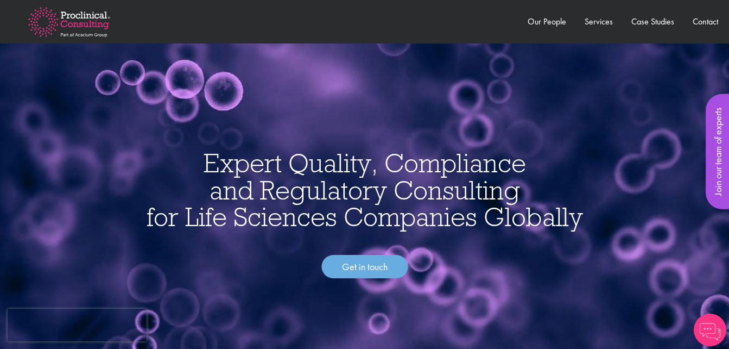 The height and width of the screenshot is (349, 729). What do you see at coordinates (652, 21) in the screenshot?
I see `a: Case Studies` at bounding box center [652, 21].